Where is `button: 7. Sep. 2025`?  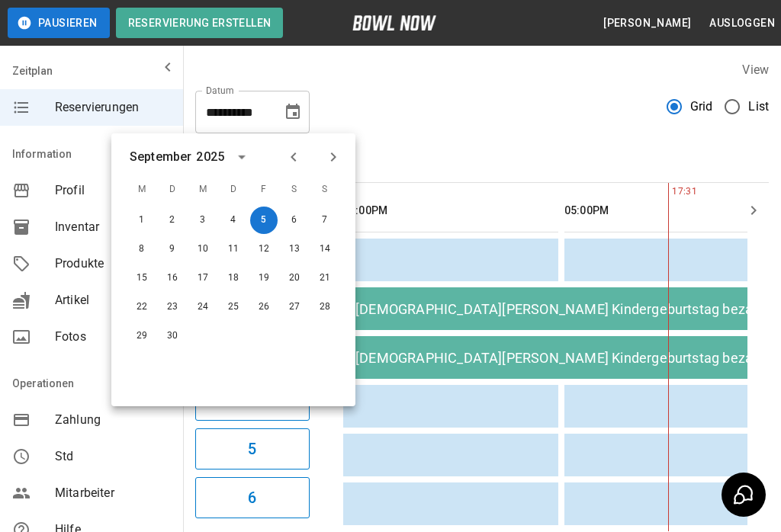 button: 7. Sep. 2025 is located at coordinates (325, 221).